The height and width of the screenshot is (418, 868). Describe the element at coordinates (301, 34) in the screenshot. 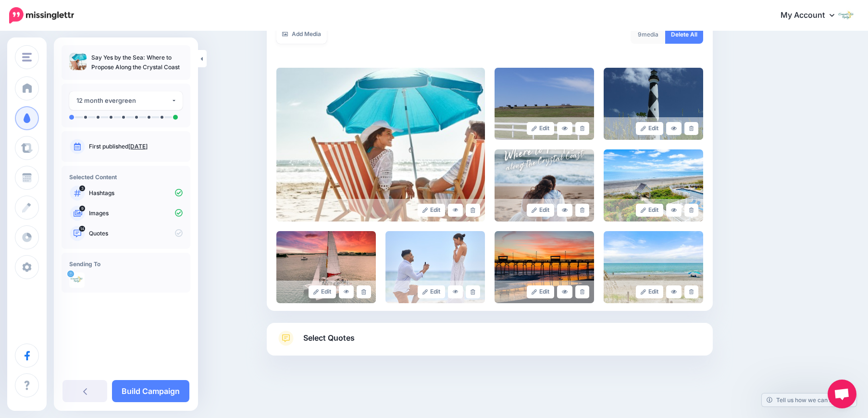

I see `a: Add Media` at that location.